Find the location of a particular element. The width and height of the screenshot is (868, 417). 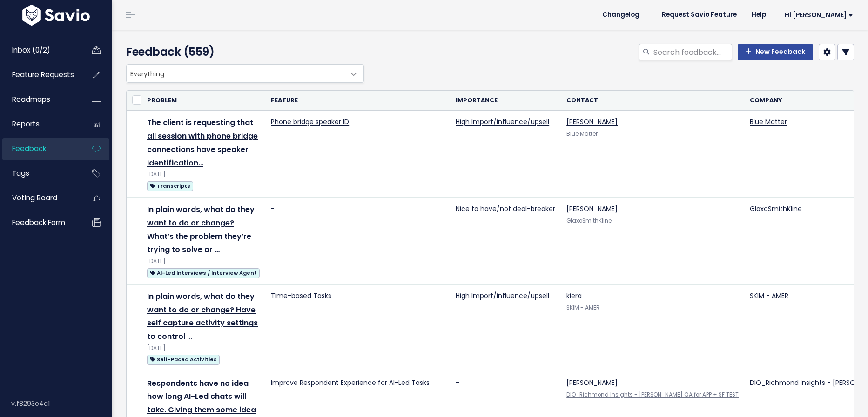

span: Roadmaps is located at coordinates (31, 99).